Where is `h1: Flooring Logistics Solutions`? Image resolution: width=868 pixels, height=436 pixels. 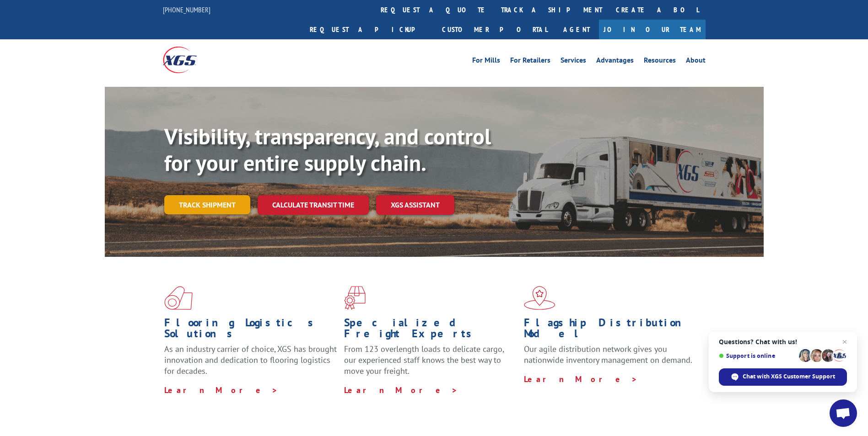 h1: Flooring Logistics Solutions is located at coordinates (251, 331).